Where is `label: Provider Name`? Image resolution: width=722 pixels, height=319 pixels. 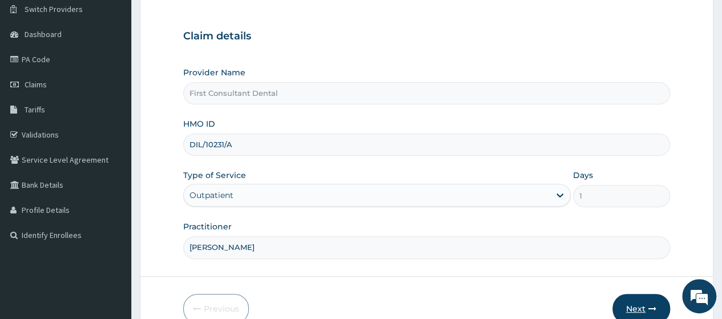 label: Provider Name is located at coordinates (214, 72).